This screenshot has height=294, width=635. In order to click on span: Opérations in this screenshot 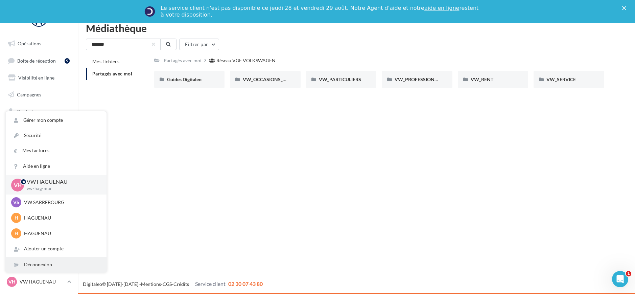, I will do `click(29, 43)`.